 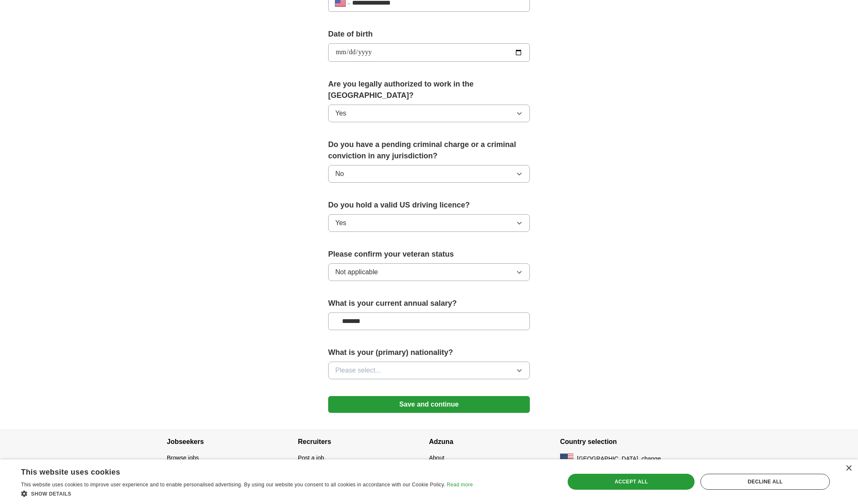 I want to click on a: Post a job, so click(x=311, y=457).